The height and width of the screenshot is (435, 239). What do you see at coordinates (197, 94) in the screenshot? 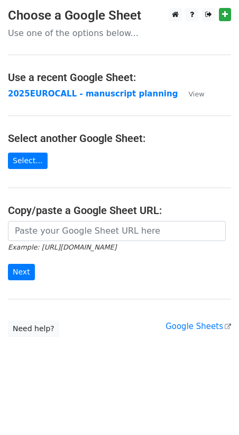
I see `small: View` at bounding box center [197, 94].